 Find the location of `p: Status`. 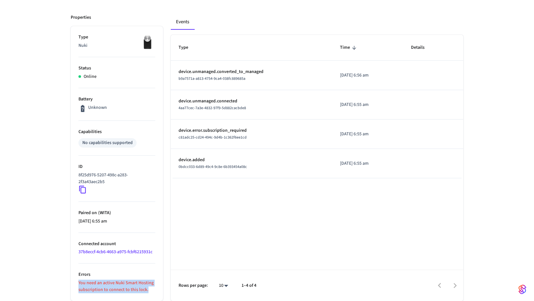

p: Status is located at coordinates (117, 68).